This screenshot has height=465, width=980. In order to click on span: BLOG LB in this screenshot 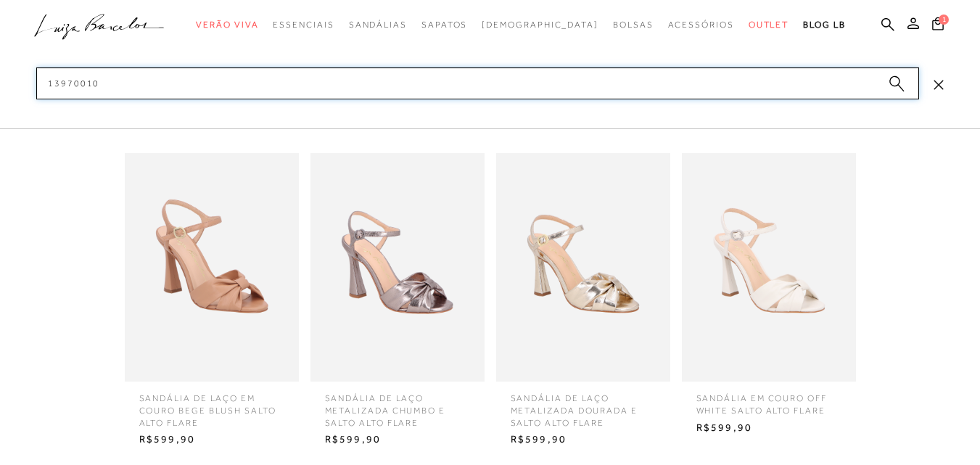, I will do `click(824, 25)`.